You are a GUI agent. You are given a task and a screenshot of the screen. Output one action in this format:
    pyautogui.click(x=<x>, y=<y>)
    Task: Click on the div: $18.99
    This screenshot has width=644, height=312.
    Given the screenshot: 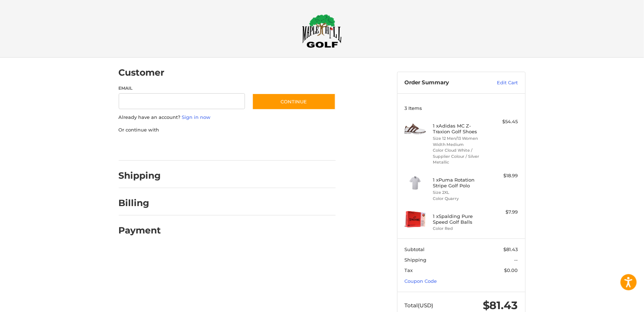 What is the action you would take?
    pyautogui.click(x=504, y=176)
    